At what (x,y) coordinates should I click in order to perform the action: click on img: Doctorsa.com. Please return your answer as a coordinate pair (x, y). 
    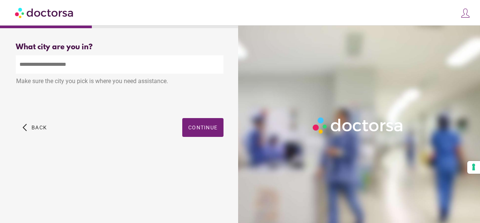
    Looking at the image, I should click on (45, 12).